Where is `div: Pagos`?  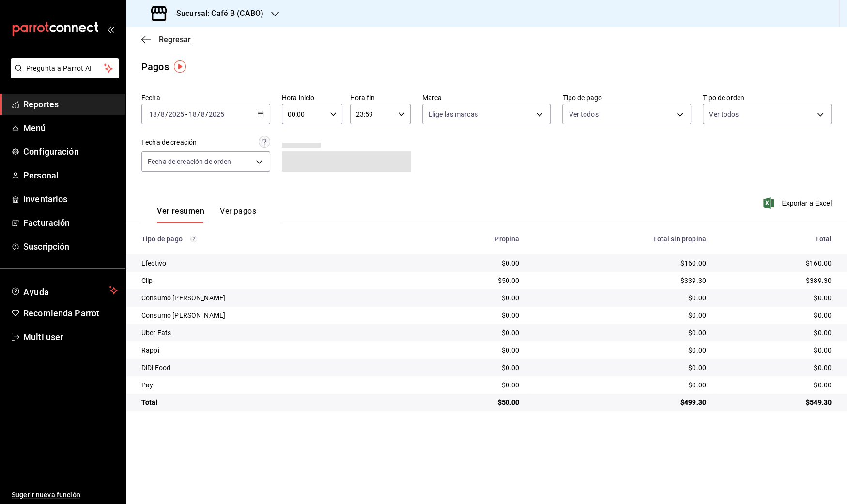 div: Pagos is located at coordinates (155, 67).